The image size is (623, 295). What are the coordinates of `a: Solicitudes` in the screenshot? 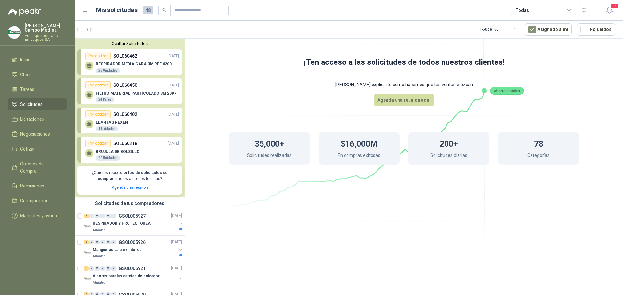 It's located at (37, 104).